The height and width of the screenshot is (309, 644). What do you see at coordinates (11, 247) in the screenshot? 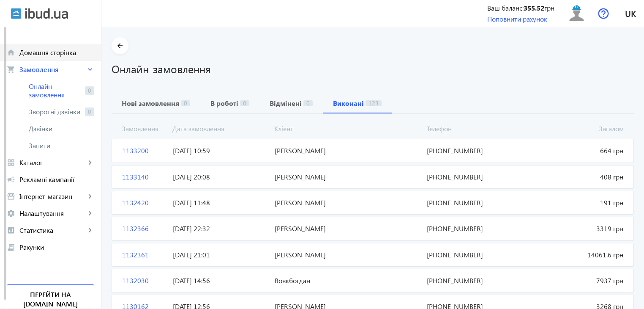
I see `mat-icon: receipt_long` at bounding box center [11, 247].